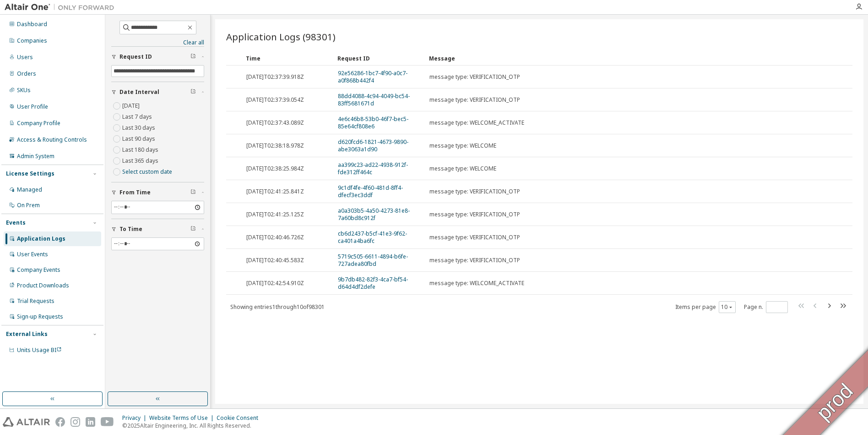  Describe the element at coordinates (52, 140) in the screenshot. I see `div: Access & Routing Controls` at that location.